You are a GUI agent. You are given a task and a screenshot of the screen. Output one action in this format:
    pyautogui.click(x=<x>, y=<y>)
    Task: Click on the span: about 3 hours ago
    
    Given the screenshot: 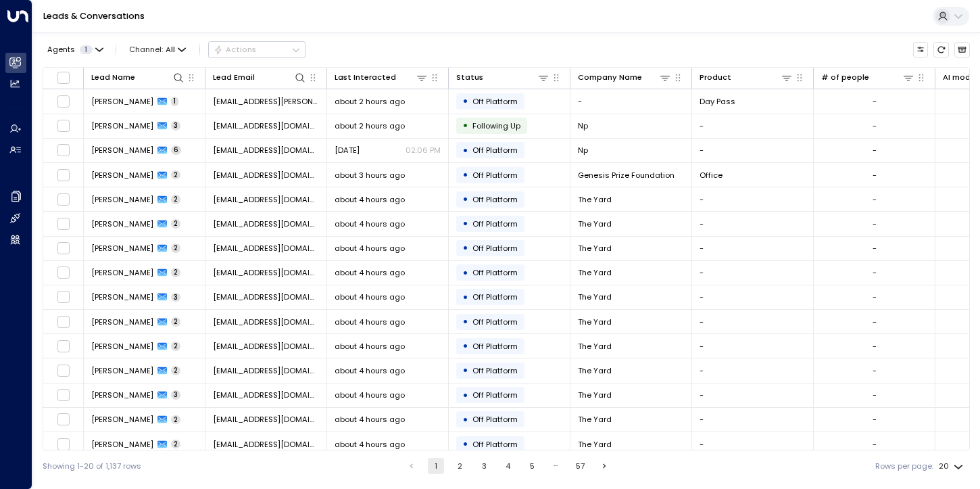 What is the action you would take?
    pyautogui.click(x=370, y=175)
    